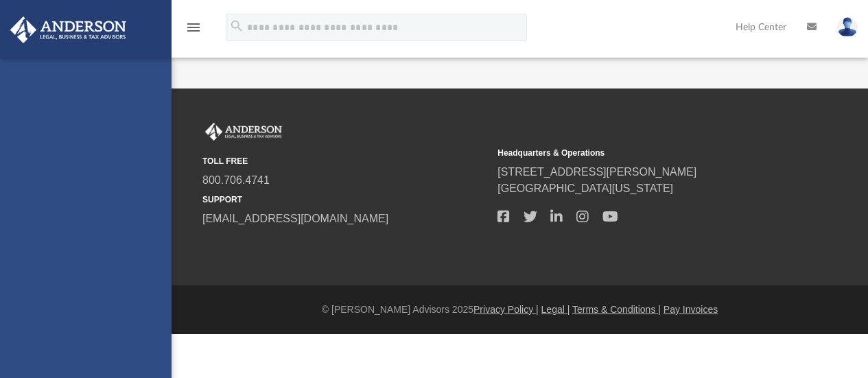 This screenshot has height=378, width=868. What do you see at coordinates (556, 310) in the screenshot?
I see `a: Legal |` at bounding box center [556, 310].